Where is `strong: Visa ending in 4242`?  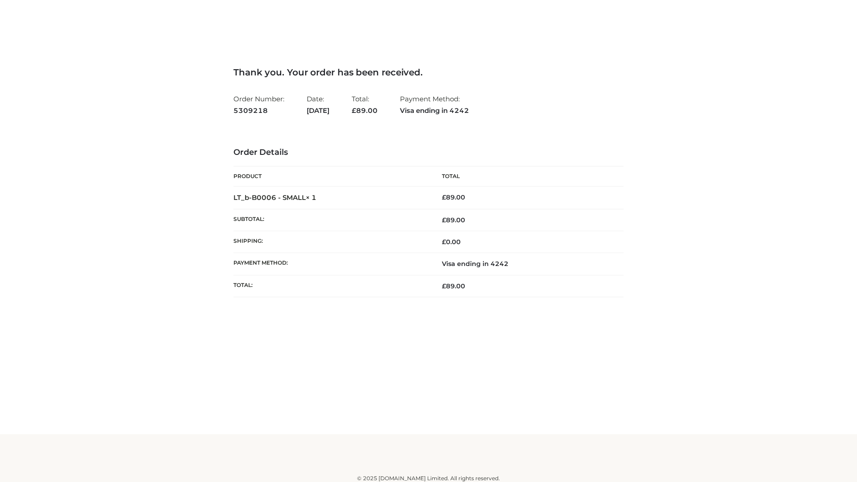
strong: Visa ending in 4242 is located at coordinates (434, 111).